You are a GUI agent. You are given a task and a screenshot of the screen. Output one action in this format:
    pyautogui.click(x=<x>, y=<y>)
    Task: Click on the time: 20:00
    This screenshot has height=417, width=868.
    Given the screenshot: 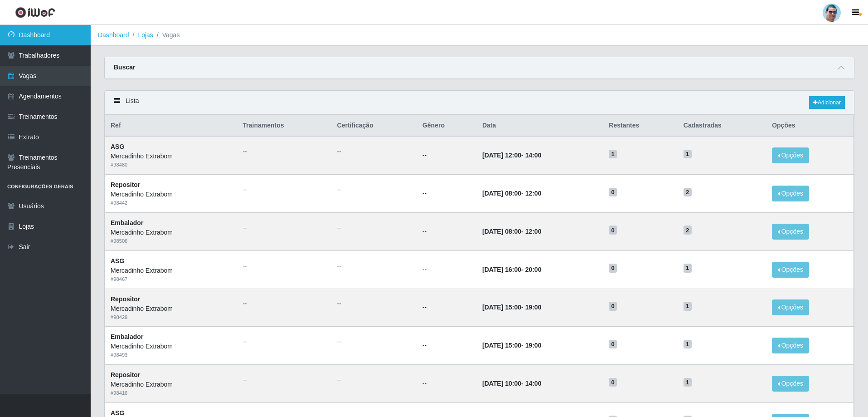 What is the action you would take?
    pyautogui.click(x=533, y=270)
    